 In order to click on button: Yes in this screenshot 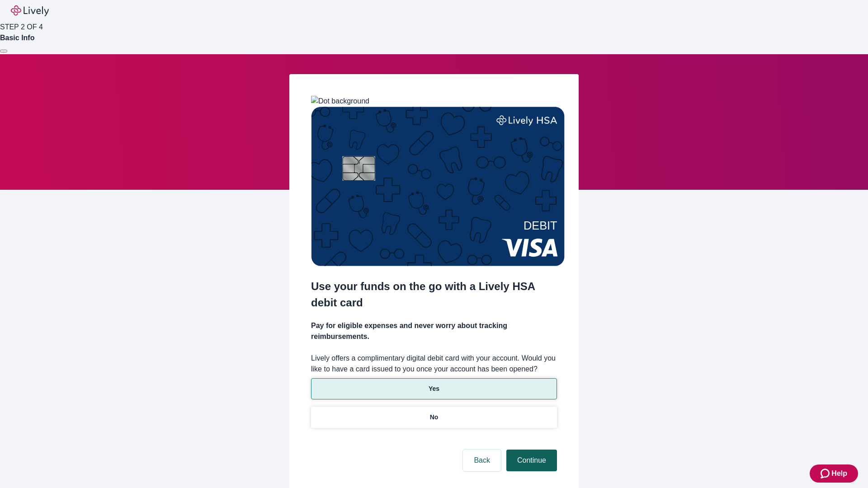, I will do `click(434, 388)`.